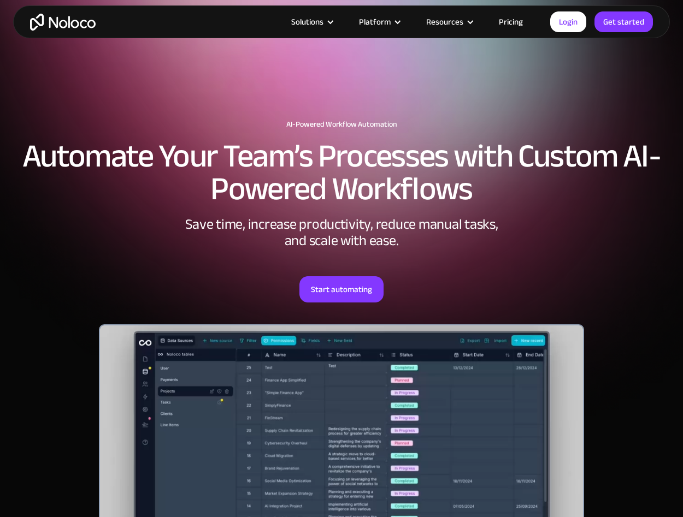  I want to click on div: Save time, increase productivity, reduce manual tasks, and scale with ease., so click(341, 233).